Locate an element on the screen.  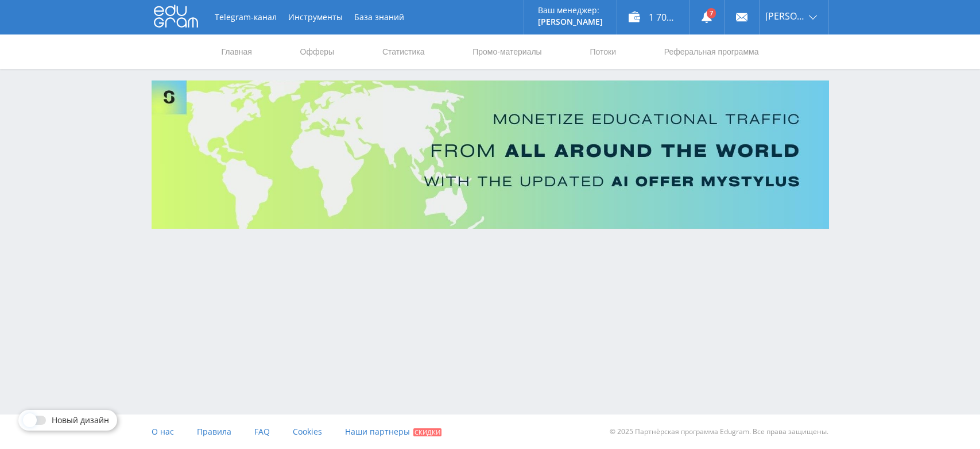
span: О нас is located at coordinates (163, 431).